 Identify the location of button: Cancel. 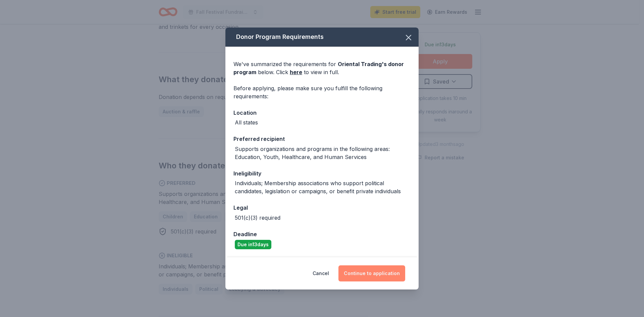
(321, 273).